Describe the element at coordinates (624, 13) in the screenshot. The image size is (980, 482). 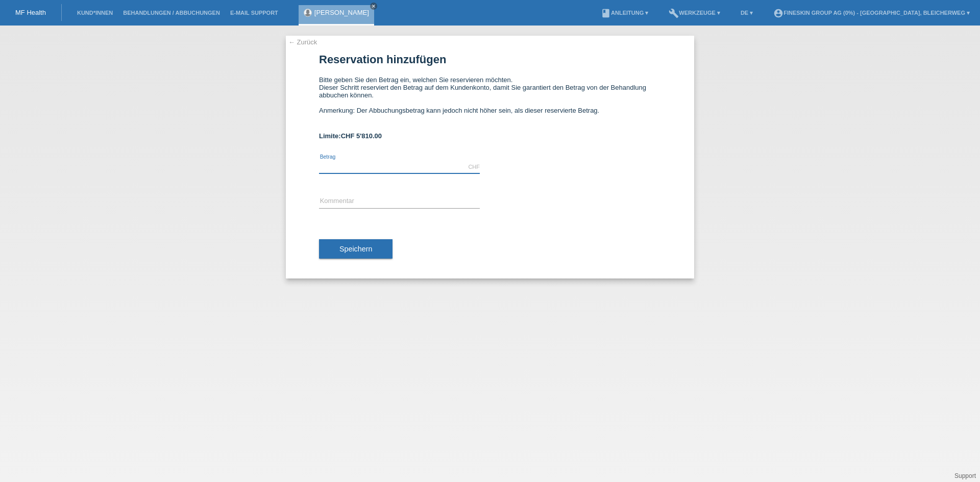
I see `a: bookAnleitung ▾` at that location.